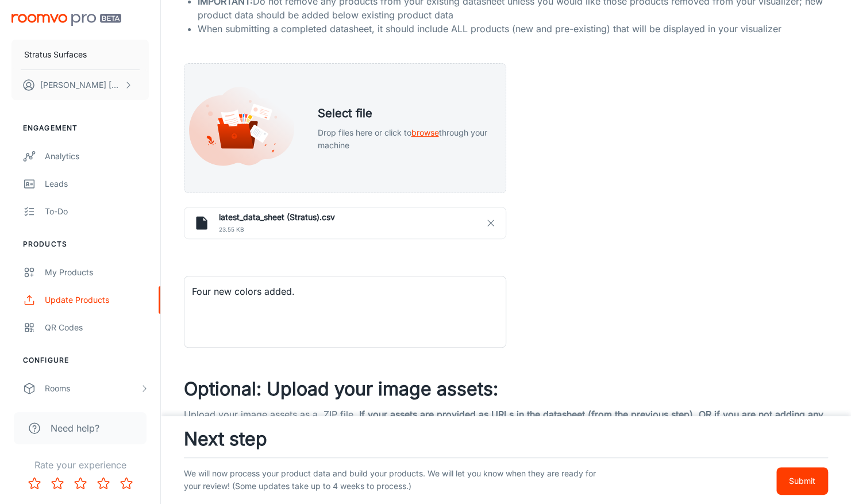  Describe the element at coordinates (515, 29) in the screenshot. I see `li: When submitting a completed datasheet, it should include ALL products (new and pre-existing) that...` at that location.